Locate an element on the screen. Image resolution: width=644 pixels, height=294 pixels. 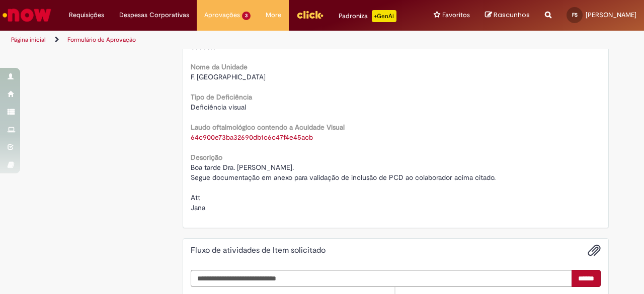
a: Rascunhos is located at coordinates (507, 15).